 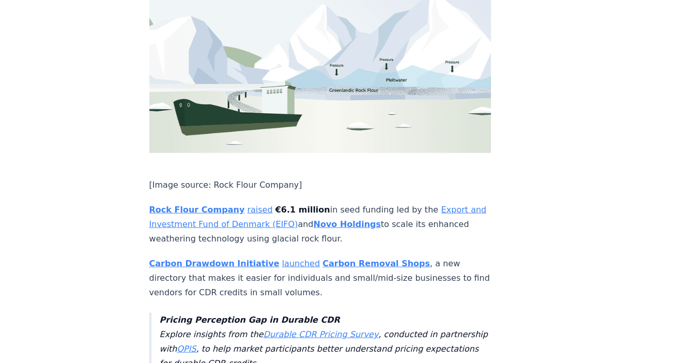 I want to click on strong: Carbon Drawdown Initiative, so click(x=215, y=263).